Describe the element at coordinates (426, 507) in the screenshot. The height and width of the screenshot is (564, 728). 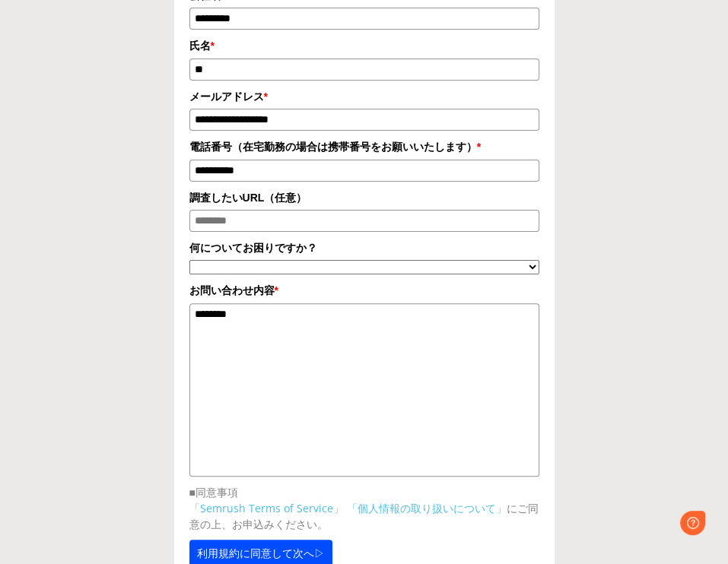
I see `a: 「個人情報の取り扱いについて」` at that location.